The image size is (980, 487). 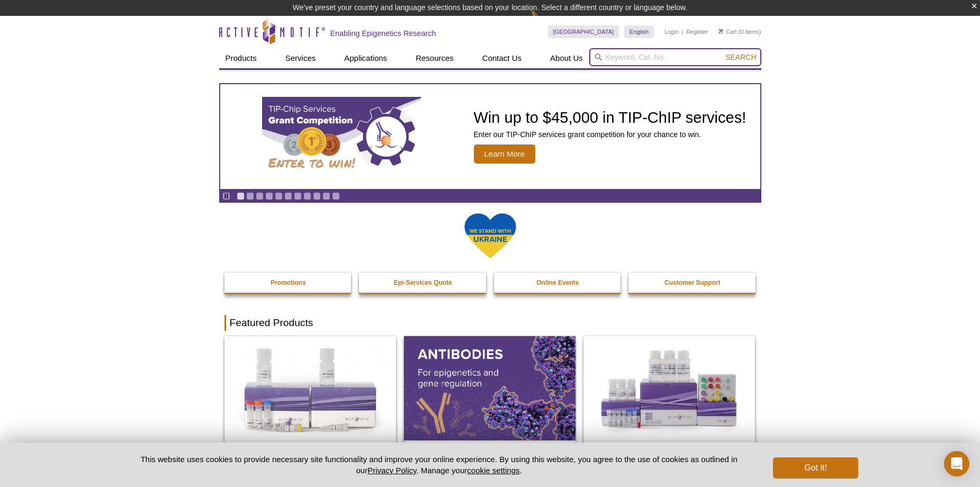 What do you see at coordinates (956, 464) in the screenshot?
I see `div: Open Intercom Messenger` at bounding box center [956, 464].